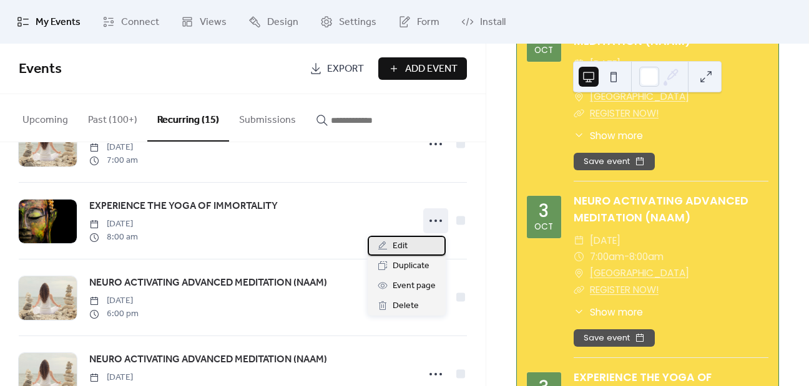  What do you see at coordinates (414, 286) in the screenshot?
I see `span: Event page` at bounding box center [414, 286].